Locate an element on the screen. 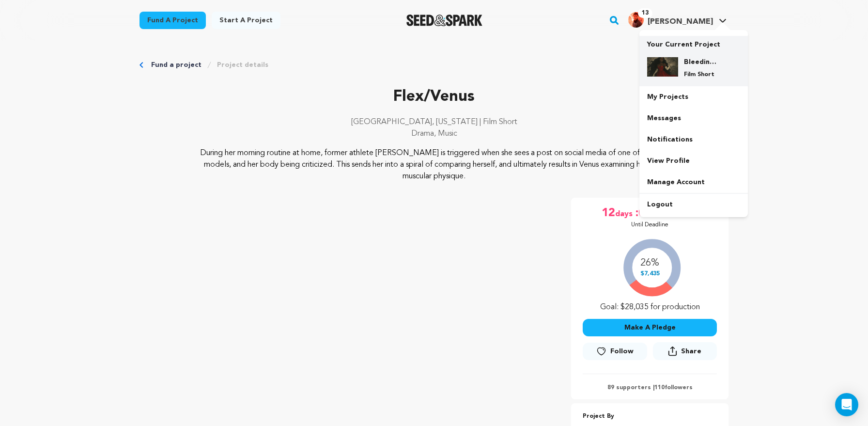 The height and width of the screenshot is (426, 868). img: picture is located at coordinates (636, 20).